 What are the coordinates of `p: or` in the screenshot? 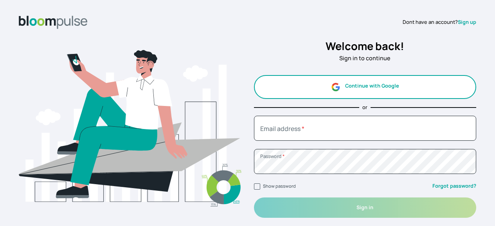 It's located at (365, 107).